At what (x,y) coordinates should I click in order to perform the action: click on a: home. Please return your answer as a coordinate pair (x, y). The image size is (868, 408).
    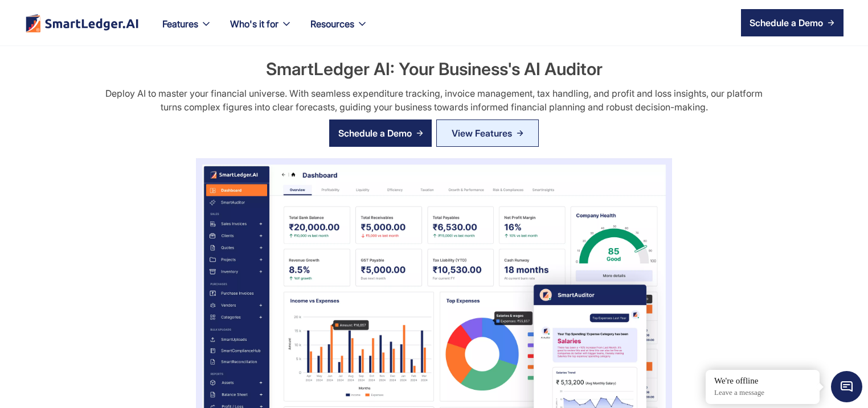
    Looking at the image, I should click on (82, 23).